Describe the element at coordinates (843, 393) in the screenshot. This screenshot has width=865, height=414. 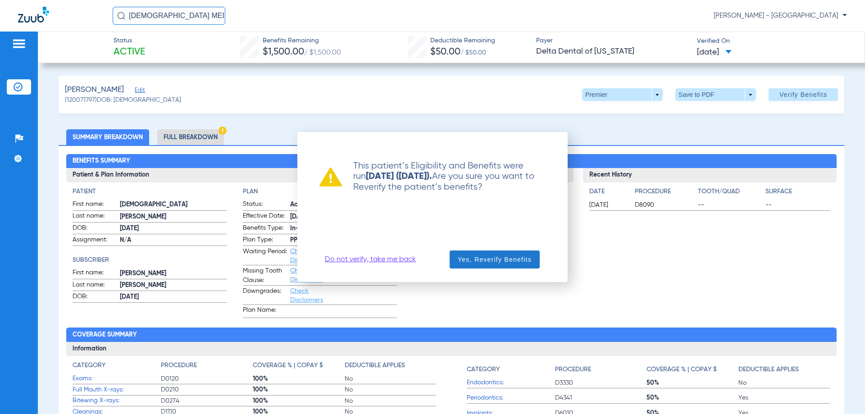
I see `div: Chat Widget` at that location.